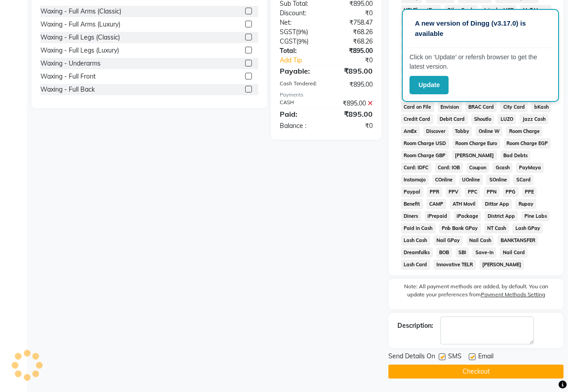  What do you see at coordinates (473, 192) in the screenshot?
I see `span: PPC` at bounding box center [473, 192].